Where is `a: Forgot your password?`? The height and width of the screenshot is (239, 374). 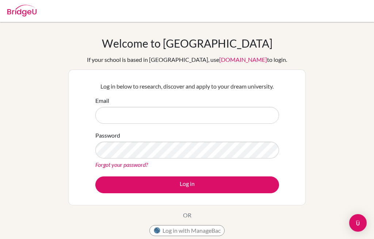
a: Forgot your password? is located at coordinates (122, 164).